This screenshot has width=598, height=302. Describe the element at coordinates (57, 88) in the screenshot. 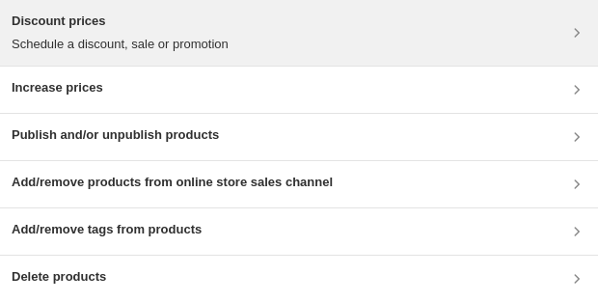

I see `h3: Increase prices` at that location.